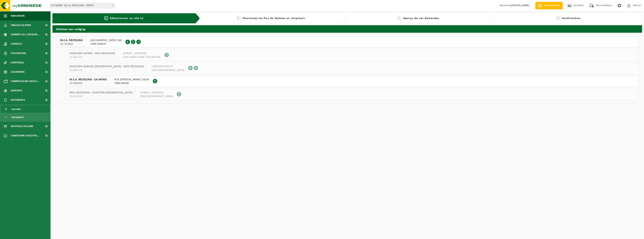 The width and height of the screenshot is (644, 239). Describe the element at coordinates (88, 79) in the screenshot. I see `span: M.C.A. RECYCLING - CA MONS` at that location.